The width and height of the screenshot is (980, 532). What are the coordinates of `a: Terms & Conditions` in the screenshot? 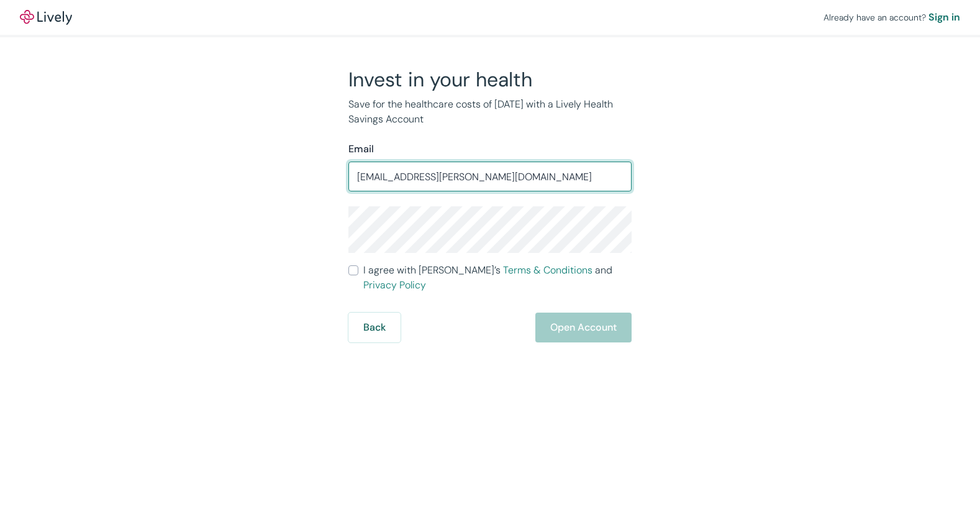 It's located at (548, 269).